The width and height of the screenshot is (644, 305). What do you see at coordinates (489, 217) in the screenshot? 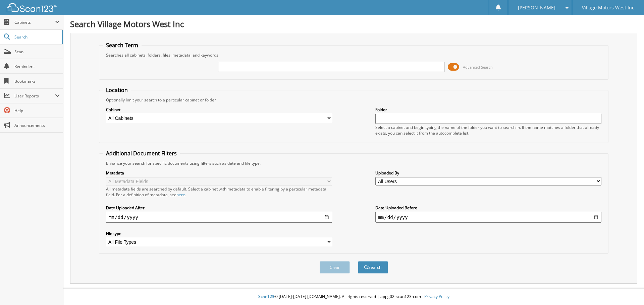
I see `input: end` at bounding box center [489, 217].